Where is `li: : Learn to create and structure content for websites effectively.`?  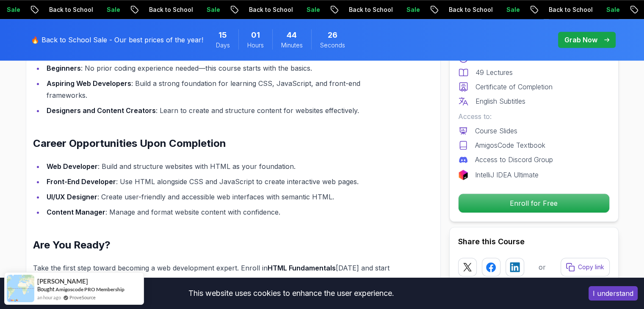
li: : Learn to create and structure content for websites effectively. is located at coordinates (218, 111).